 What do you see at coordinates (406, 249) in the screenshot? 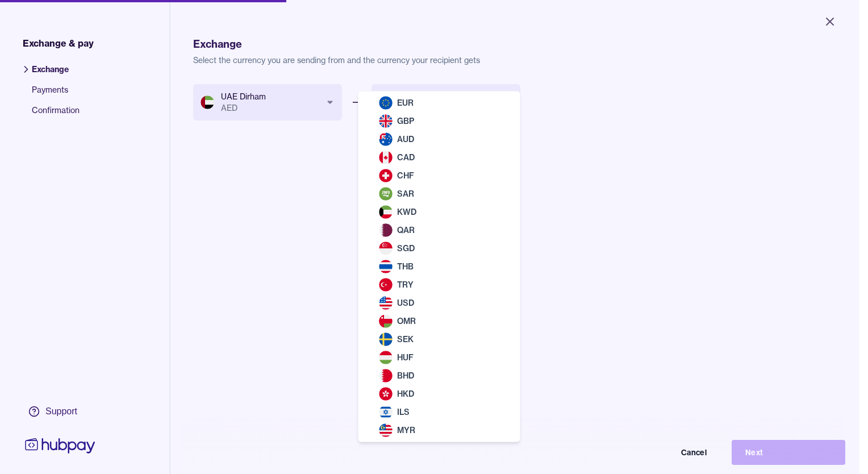
I see `span: SGD` at bounding box center [406, 249].